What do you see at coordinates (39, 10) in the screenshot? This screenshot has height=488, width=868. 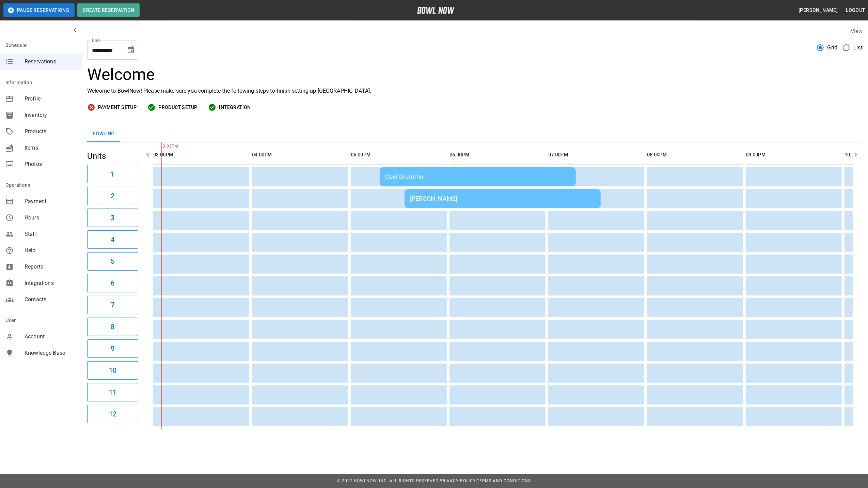 I see `button: Pause Reservations` at bounding box center [39, 10].